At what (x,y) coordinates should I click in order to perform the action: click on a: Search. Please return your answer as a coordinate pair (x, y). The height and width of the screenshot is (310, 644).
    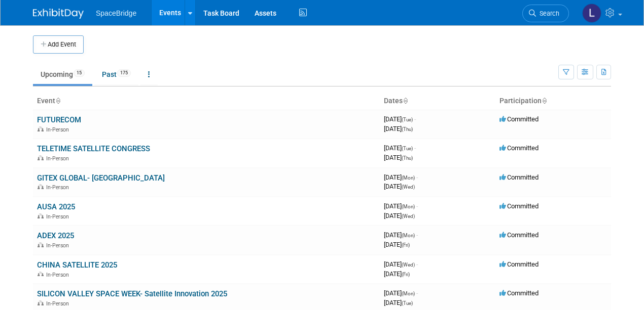
    Looking at the image, I should click on (545, 14).